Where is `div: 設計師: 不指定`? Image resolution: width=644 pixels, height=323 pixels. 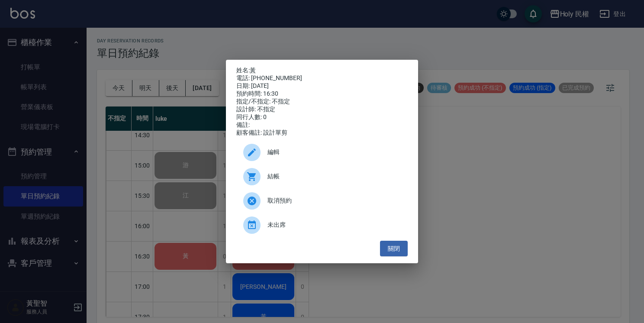
div: 設計師: 不指定 is located at coordinates (322, 109).